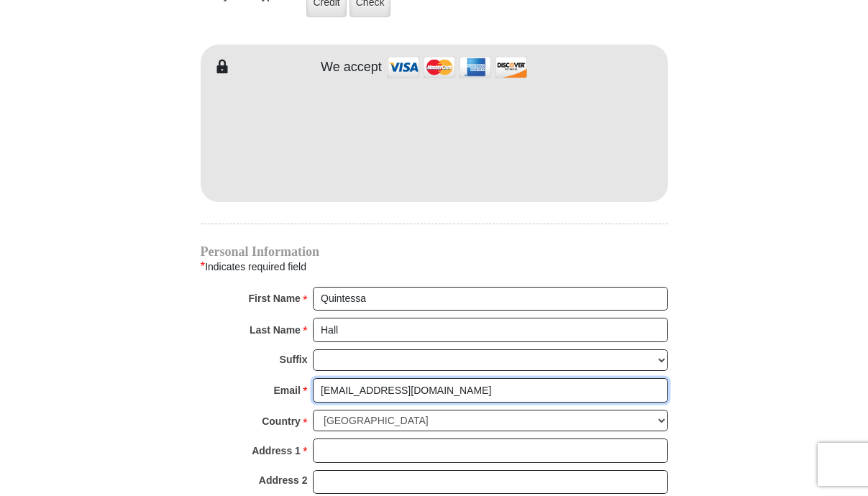 The height and width of the screenshot is (496, 868). Describe the element at coordinates (294, 359) in the screenshot. I see `strong: Suffix` at that location.